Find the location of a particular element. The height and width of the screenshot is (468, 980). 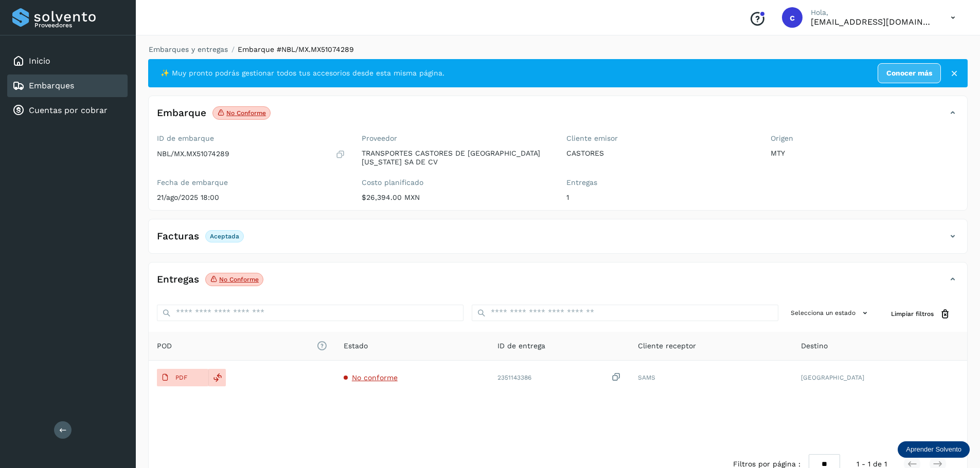

p: Aprender Solvento is located at coordinates (934, 450).